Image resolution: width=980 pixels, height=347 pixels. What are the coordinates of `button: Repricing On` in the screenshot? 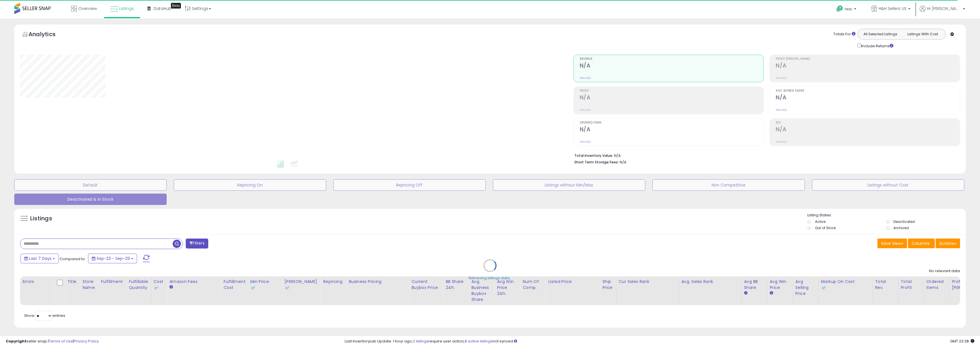 It's located at (250, 185).